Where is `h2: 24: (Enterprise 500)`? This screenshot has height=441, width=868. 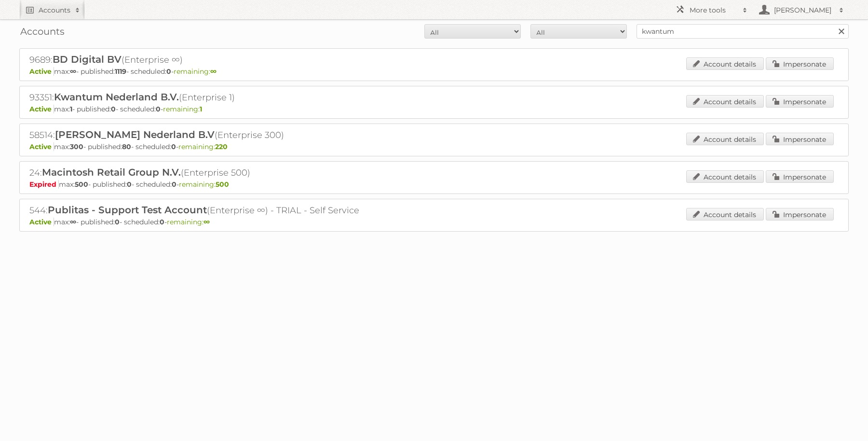
h2: 24: (Enterprise 500) is located at coordinates (198, 173).